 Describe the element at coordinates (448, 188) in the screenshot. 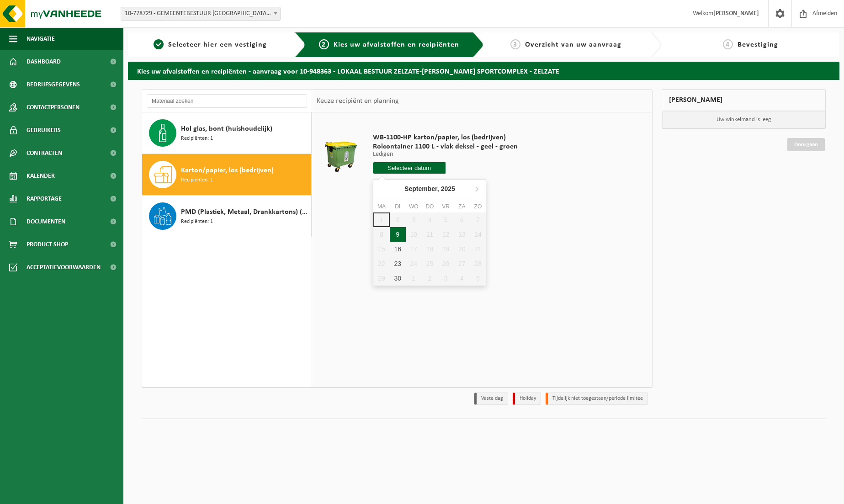

I see `i: 2025` at that location.